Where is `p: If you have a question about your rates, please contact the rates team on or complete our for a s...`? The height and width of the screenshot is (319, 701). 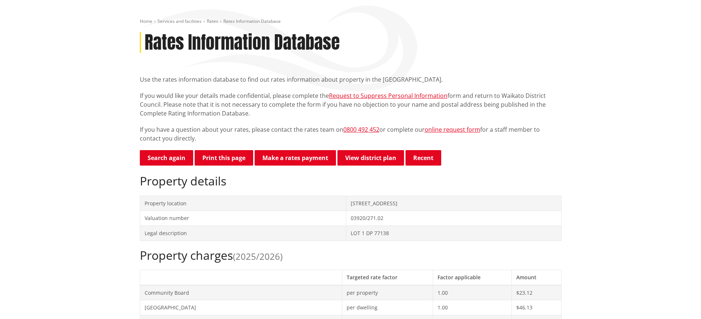
p: If you have a question about your rates, please contact the rates team on or complete our for a s... is located at coordinates (351, 134).